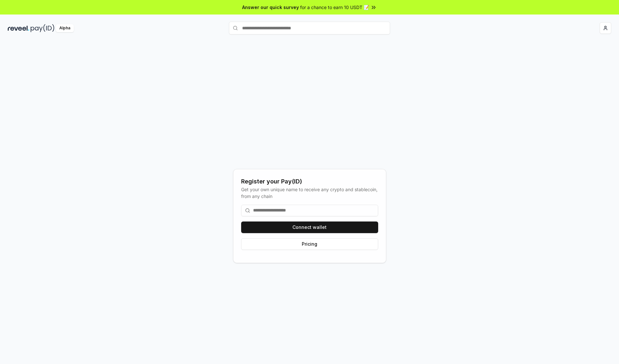  Describe the element at coordinates (65, 28) in the screenshot. I see `div: Alpha` at that location.